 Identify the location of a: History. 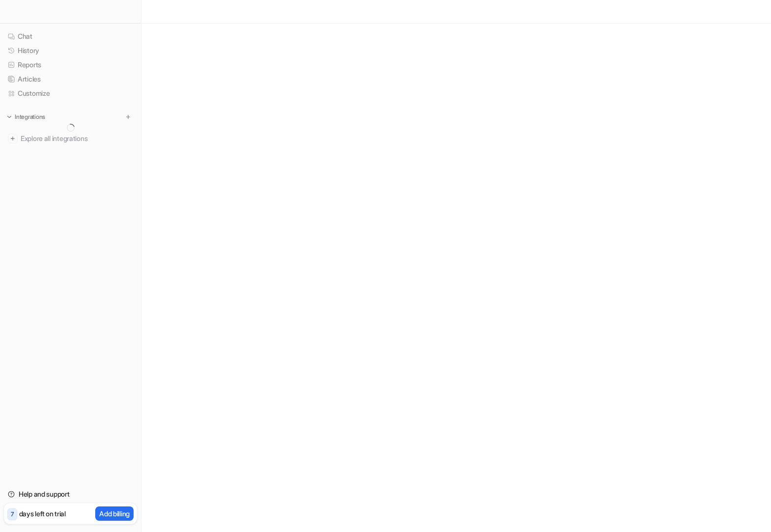
(70, 51).